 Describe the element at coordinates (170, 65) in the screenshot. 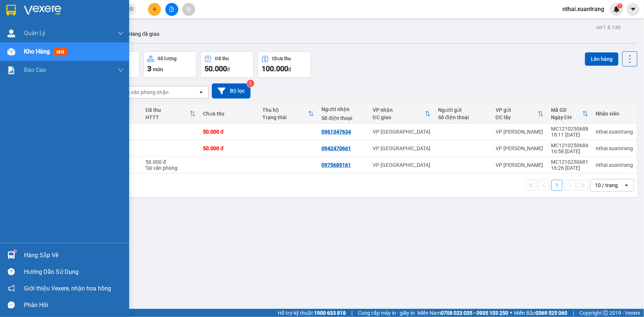

I see `button: Số lượng3món` at that location.